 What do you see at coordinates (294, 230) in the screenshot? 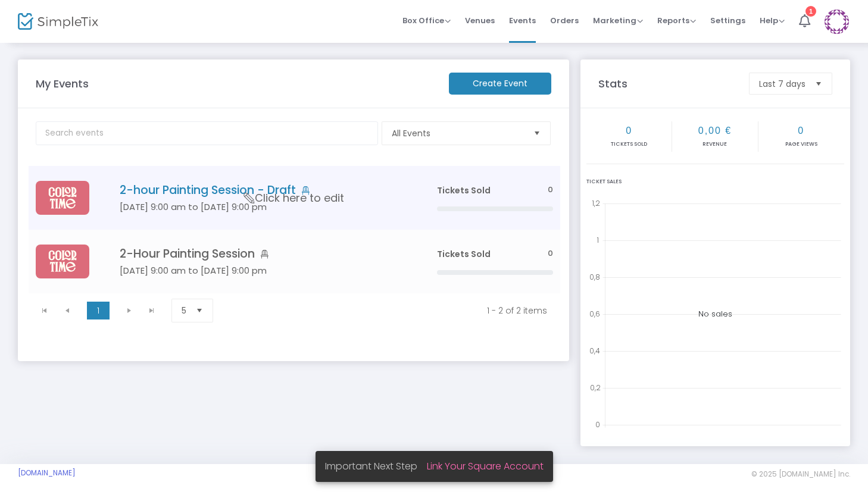
I see `div: Data table` at bounding box center [294, 230].